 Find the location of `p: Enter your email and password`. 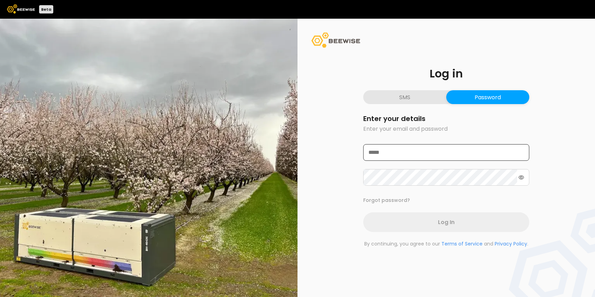

p: Enter your email and password is located at coordinates (446, 129).